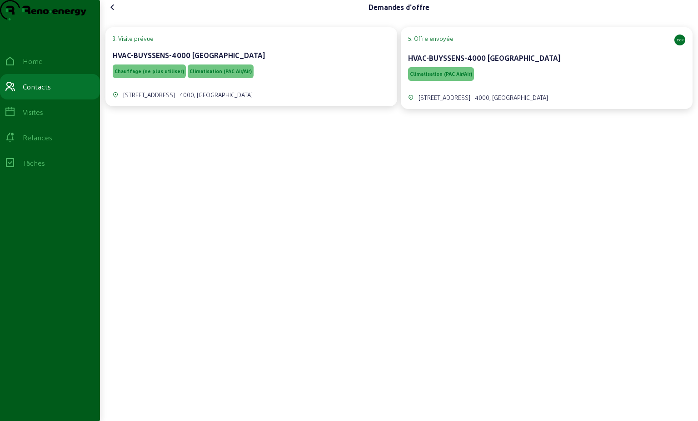 This screenshot has height=421, width=698. What do you see at coordinates (34, 163) in the screenshot?
I see `div: Tâches` at bounding box center [34, 163].